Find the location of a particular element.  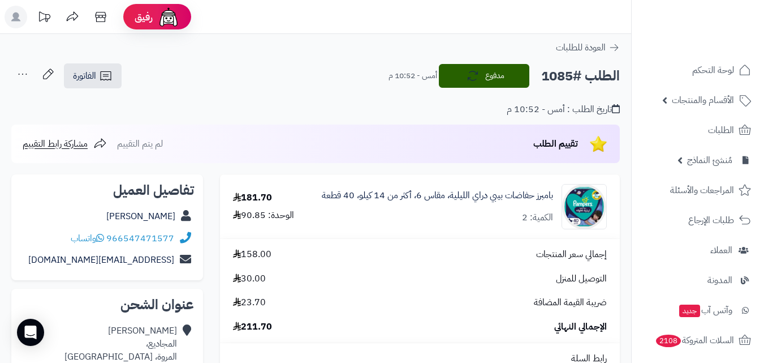

span: لوحة التحكم is located at coordinates (713, 70).